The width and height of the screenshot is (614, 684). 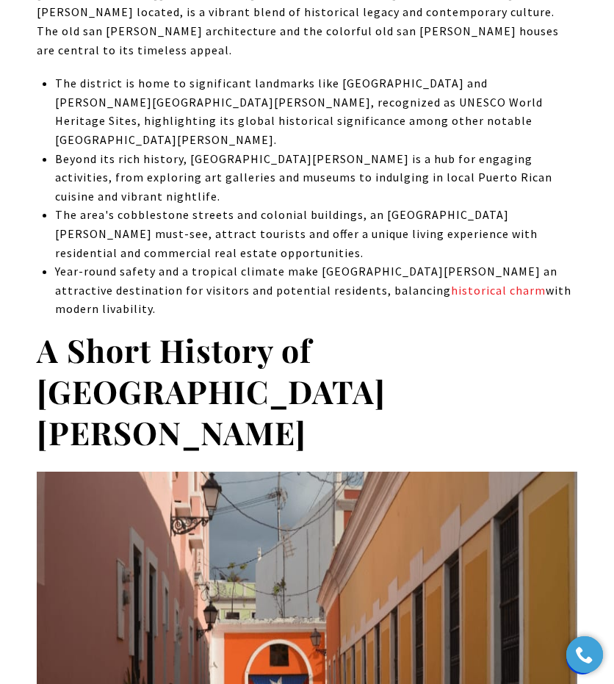 What do you see at coordinates (498, 290) in the screenshot?
I see `a: historical charm - open in a new tab` at bounding box center [498, 290].